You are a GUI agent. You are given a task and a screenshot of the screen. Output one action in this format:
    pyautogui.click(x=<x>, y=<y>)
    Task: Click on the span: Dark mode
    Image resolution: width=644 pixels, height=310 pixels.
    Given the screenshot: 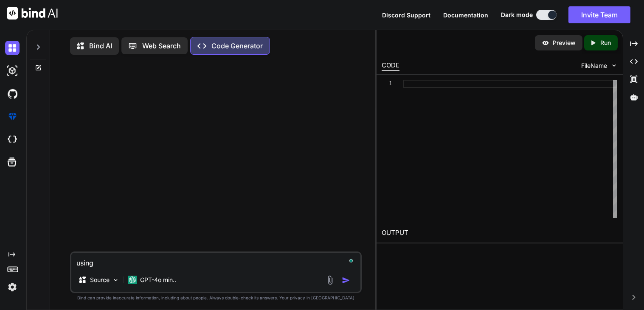 What is the action you would take?
    pyautogui.click(x=516, y=15)
    